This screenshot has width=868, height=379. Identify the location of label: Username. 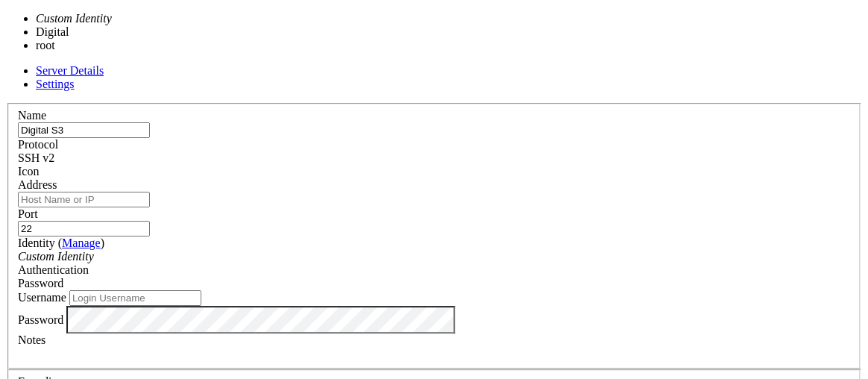
(42, 297).